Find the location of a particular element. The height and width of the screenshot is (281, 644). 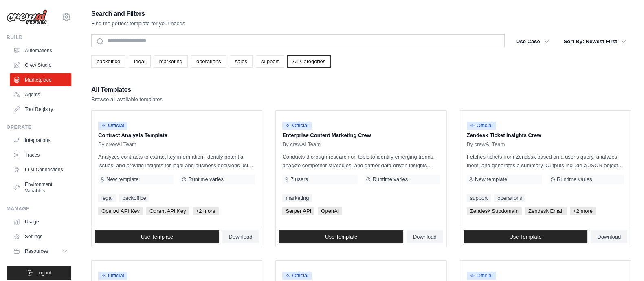

span: Logout is located at coordinates (44, 273).